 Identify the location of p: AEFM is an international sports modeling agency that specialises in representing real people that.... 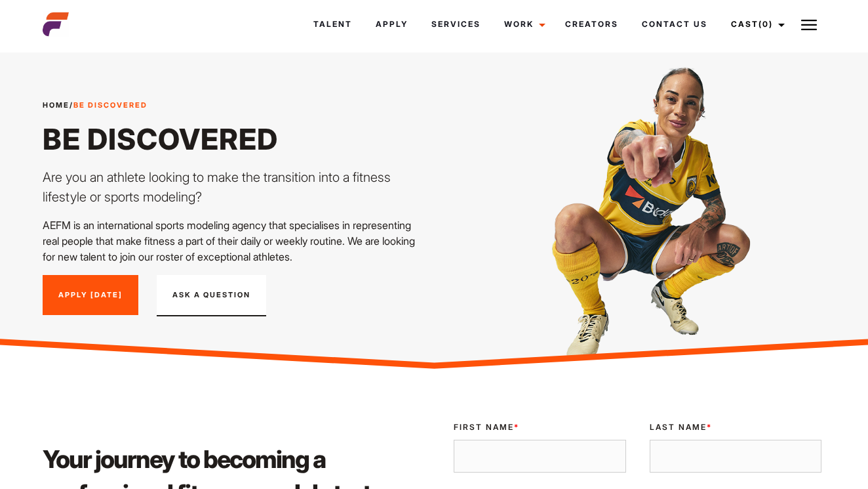
(234, 241).